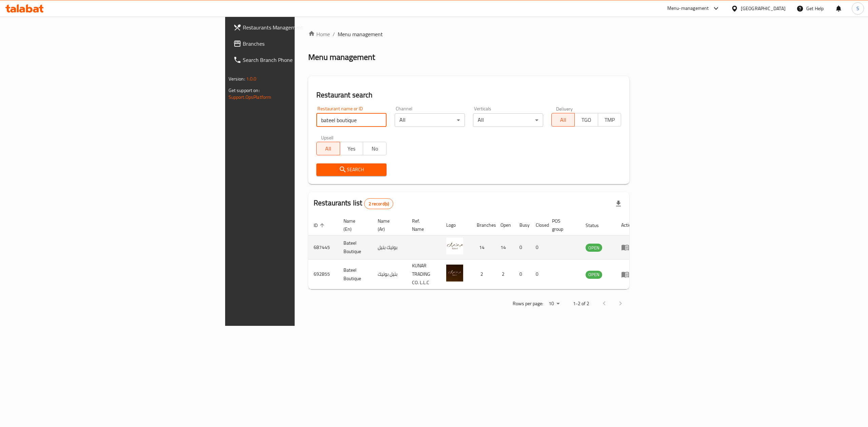 The width and height of the screenshot is (868, 427). What do you see at coordinates (627, 225) in the screenshot?
I see `th: Action` at bounding box center [627, 225].